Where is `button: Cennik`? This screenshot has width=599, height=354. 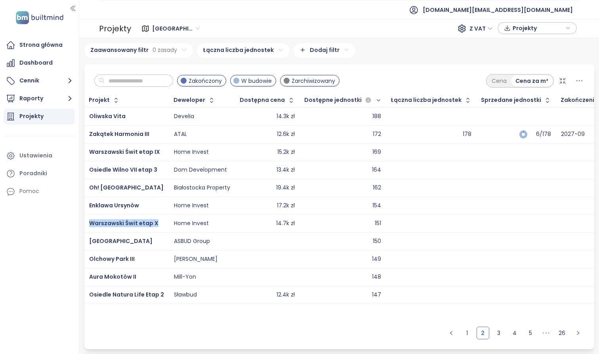 button: Cennik is located at coordinates (39, 81).